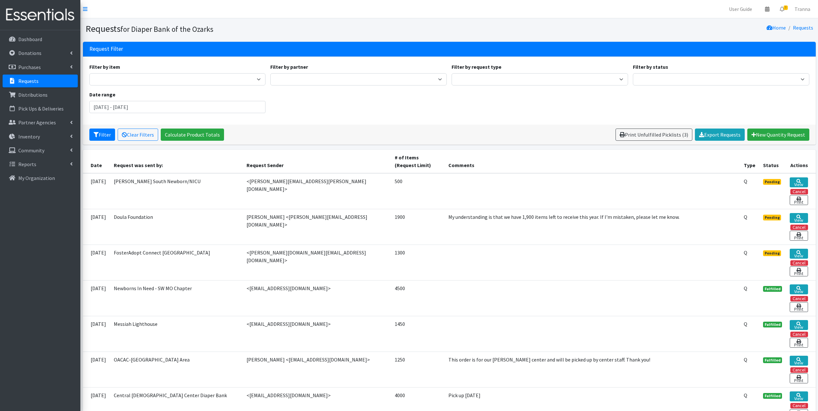  I want to click on span: 3, so click(786, 8).